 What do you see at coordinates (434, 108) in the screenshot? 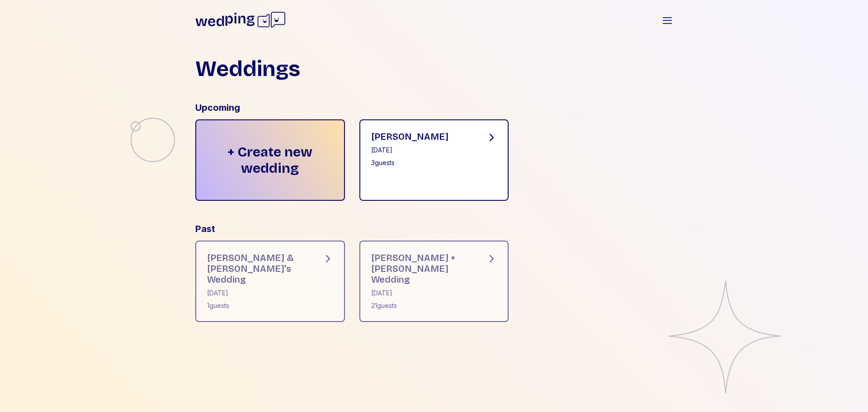
I see `div: Upcoming` at bounding box center [434, 108].